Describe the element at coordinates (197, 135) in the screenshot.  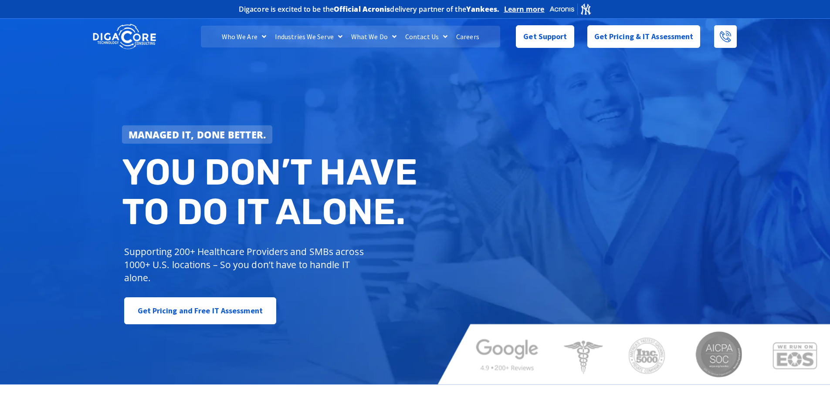
I see `strong: Managed IT, done better.` at that location.